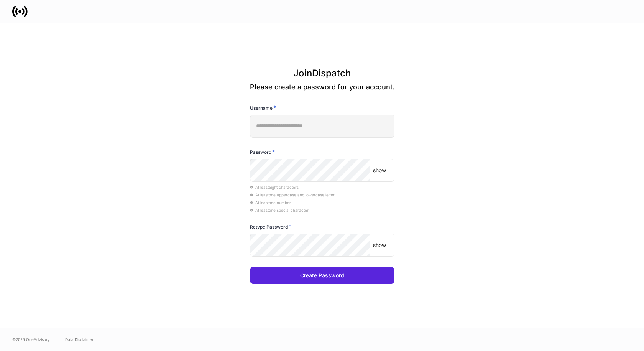  What do you see at coordinates (271, 227) in the screenshot?
I see `h6: Retype Password` at bounding box center [271, 227].